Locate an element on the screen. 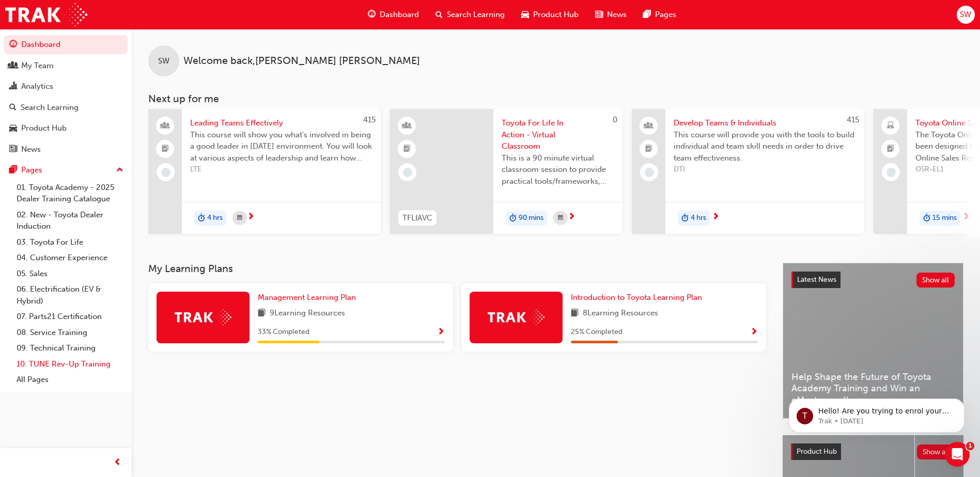 Image resolution: width=980 pixels, height=477 pixels. span: This course will provide you with the tools to build individual and team skill needs in order to ... is located at coordinates (765, 147).